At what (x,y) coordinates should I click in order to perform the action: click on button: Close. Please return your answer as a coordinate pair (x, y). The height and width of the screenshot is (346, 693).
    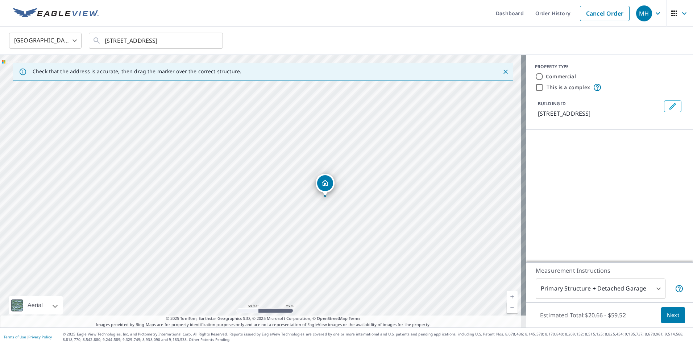
    Looking at the image, I should click on (506, 72).